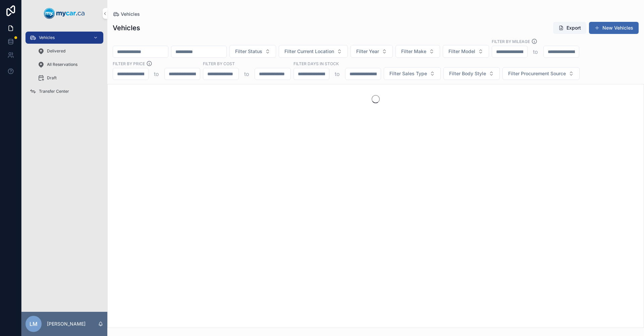 The image size is (644, 336). I want to click on span: All Reservations, so click(62, 64).